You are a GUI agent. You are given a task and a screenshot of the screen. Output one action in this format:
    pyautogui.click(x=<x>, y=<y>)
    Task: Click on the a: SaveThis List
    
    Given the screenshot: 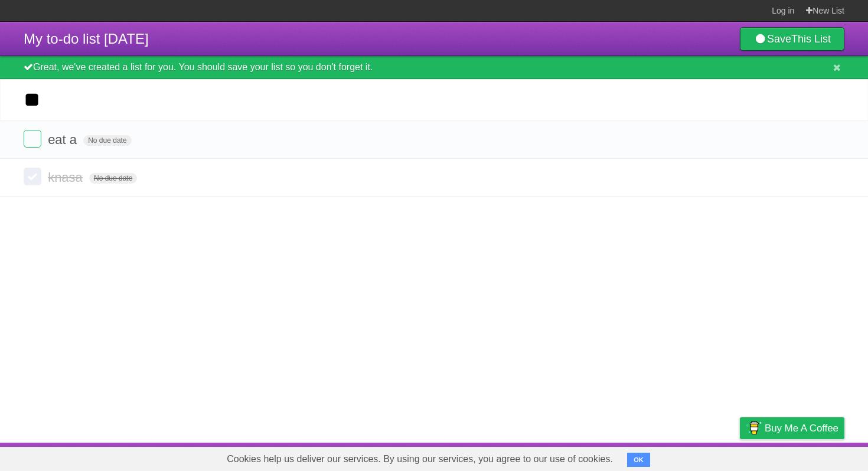 What is the action you would take?
    pyautogui.click(x=792, y=39)
    